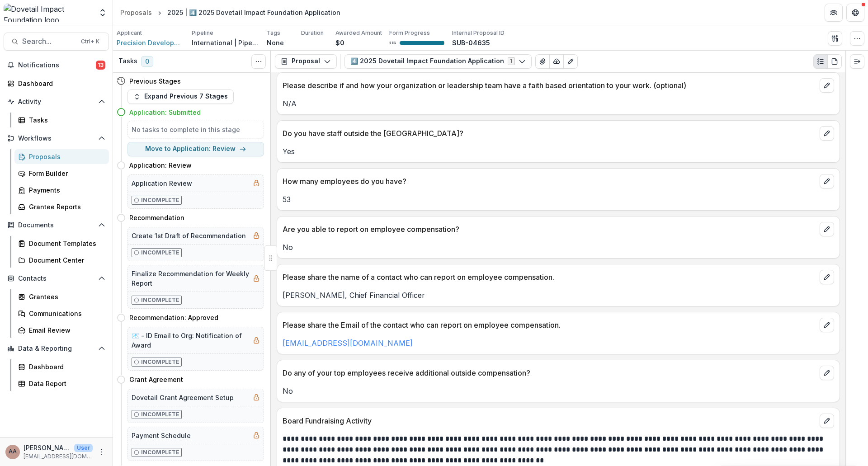 The width and height of the screenshot is (868, 466). What do you see at coordinates (62, 383) in the screenshot?
I see `a: Data Report` at bounding box center [62, 383].